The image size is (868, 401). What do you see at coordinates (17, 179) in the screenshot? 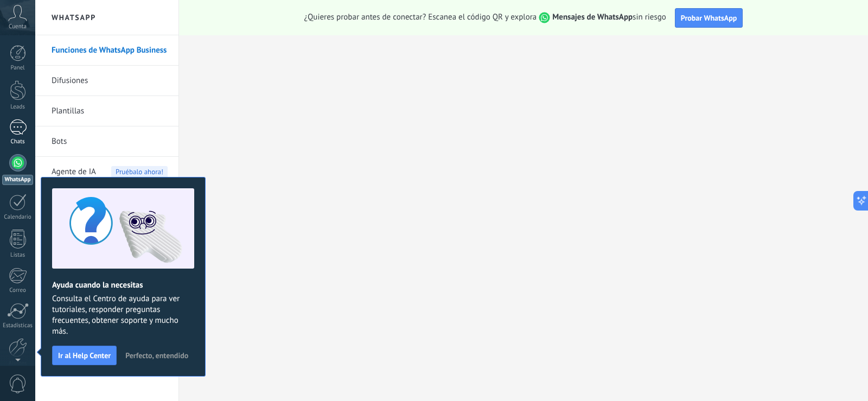
I see `div: WhatsApp` at bounding box center [17, 179].